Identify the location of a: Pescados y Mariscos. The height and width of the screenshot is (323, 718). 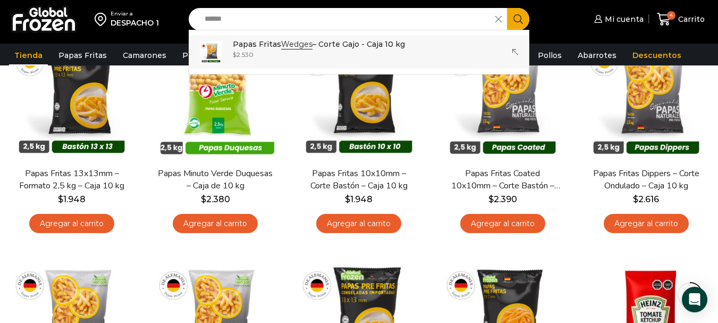
(222, 55).